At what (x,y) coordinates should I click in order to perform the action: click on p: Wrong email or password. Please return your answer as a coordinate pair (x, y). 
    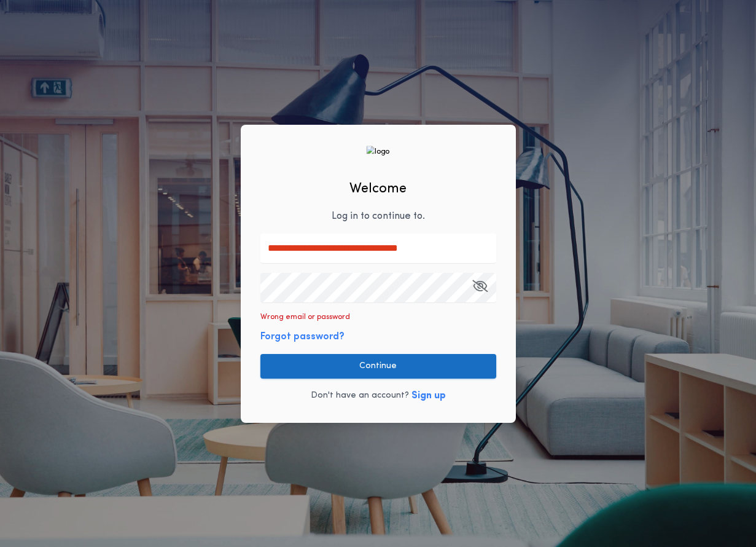
    Looking at the image, I should click on (305, 317).